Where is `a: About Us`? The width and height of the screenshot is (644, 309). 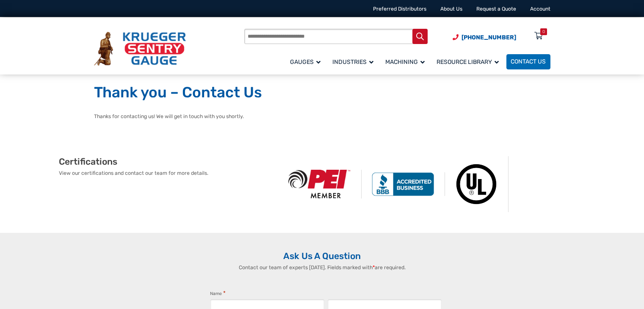 a: About Us is located at coordinates (451, 9).